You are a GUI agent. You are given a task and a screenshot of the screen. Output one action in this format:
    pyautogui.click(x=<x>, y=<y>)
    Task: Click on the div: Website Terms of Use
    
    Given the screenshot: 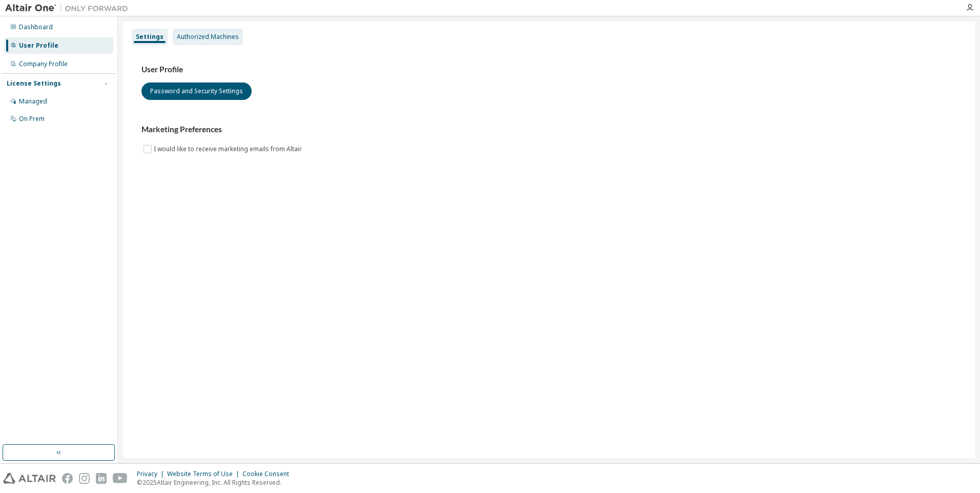 What is the action you would take?
    pyautogui.click(x=204, y=474)
    